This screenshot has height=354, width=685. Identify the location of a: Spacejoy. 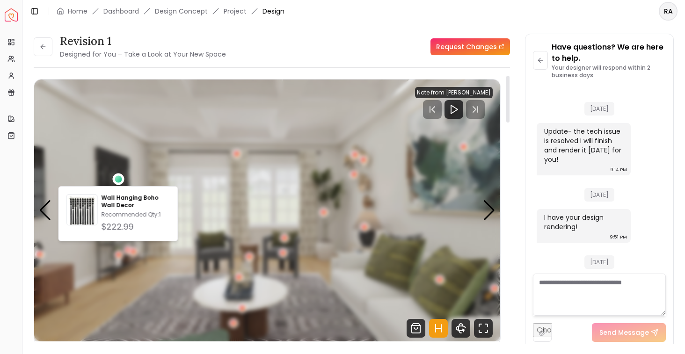
(11, 15).